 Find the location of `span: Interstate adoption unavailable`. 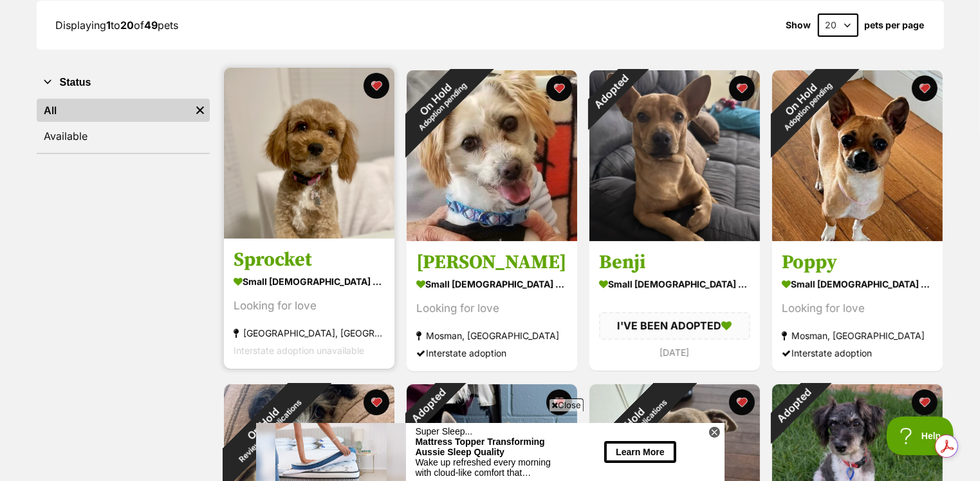

span: Interstate adoption unavailable is located at coordinates (298, 350).